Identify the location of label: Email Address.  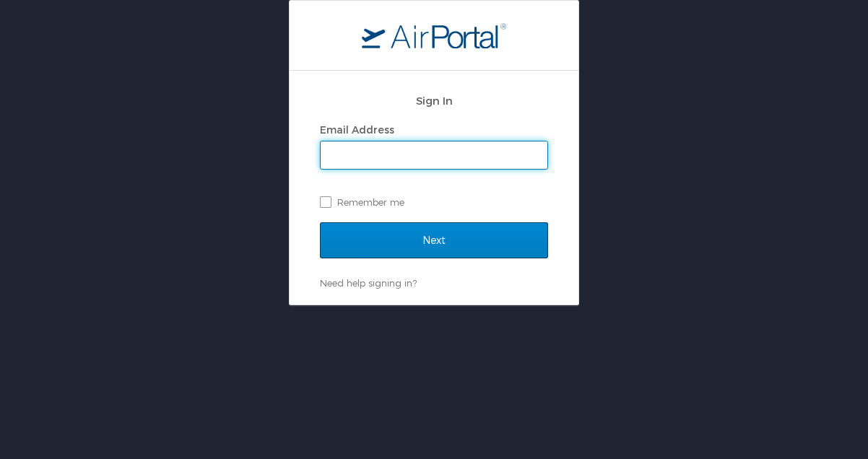
(357, 130).